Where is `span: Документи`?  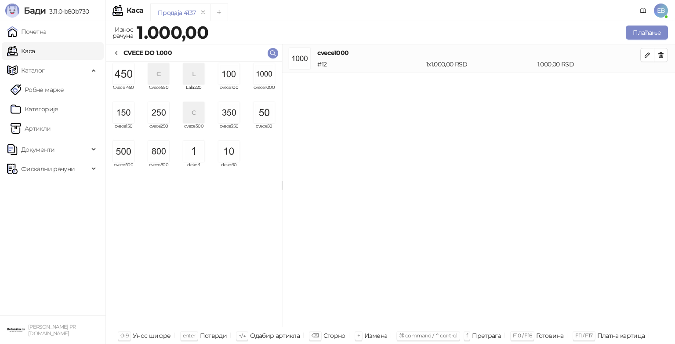
span: Документи is located at coordinates (38, 149).